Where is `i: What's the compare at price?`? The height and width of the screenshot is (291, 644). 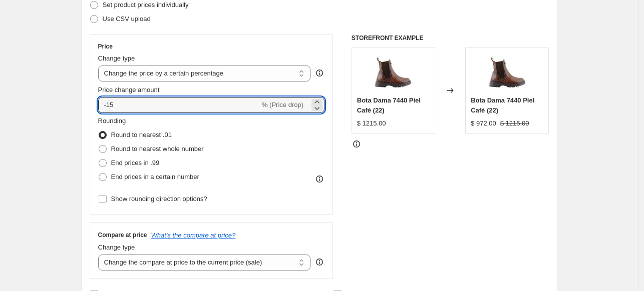 i: What's the compare at price? is located at coordinates (193, 235).